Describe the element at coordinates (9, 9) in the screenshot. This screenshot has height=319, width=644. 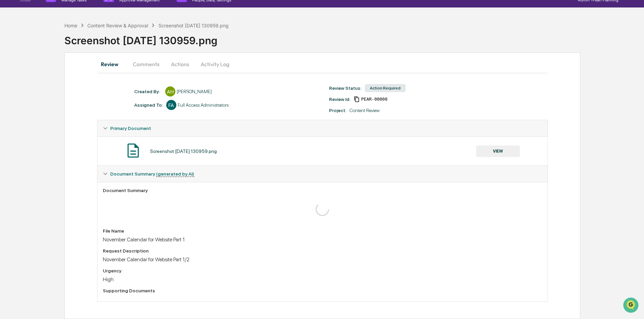
I see `button: Open customer support` at that location.